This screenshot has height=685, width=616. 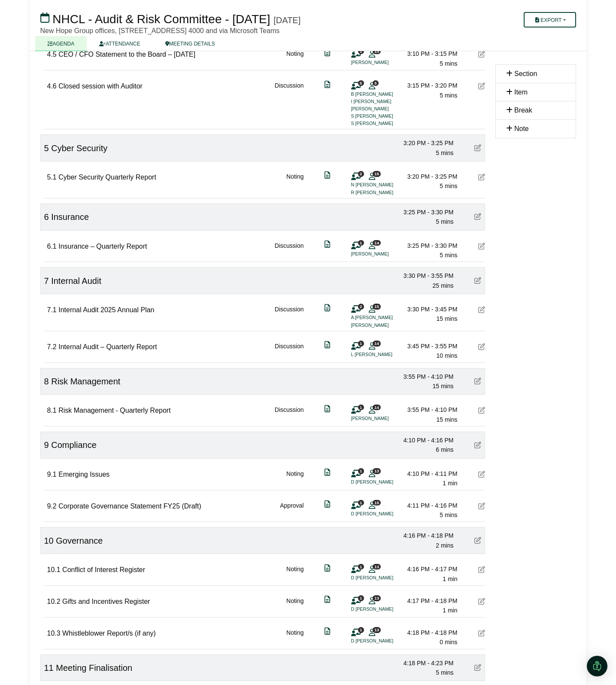 What do you see at coordinates (445, 450) in the screenshot?
I see `span: 6 mins` at bounding box center [445, 450].